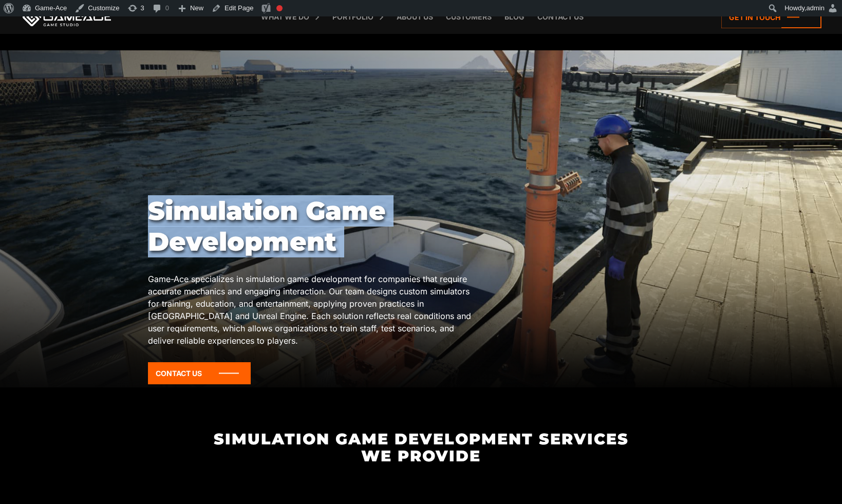 The image size is (842, 504). Describe the element at coordinates (816, 8) in the screenshot. I see `span: admin` at that location.